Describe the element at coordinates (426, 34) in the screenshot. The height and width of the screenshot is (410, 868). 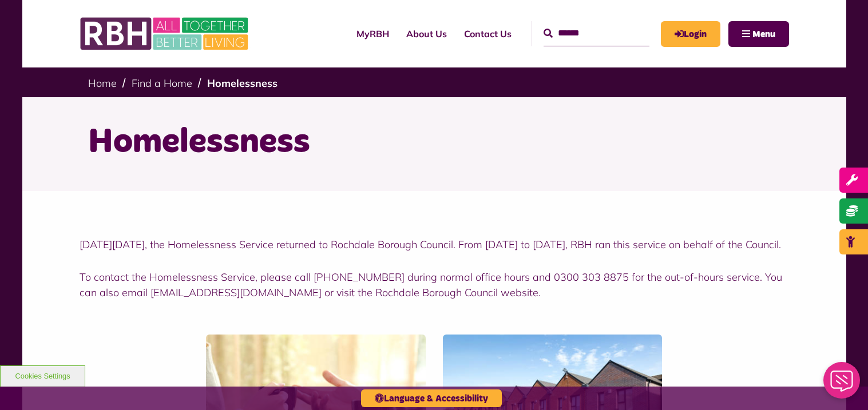
I see `a: About Us` at that location.